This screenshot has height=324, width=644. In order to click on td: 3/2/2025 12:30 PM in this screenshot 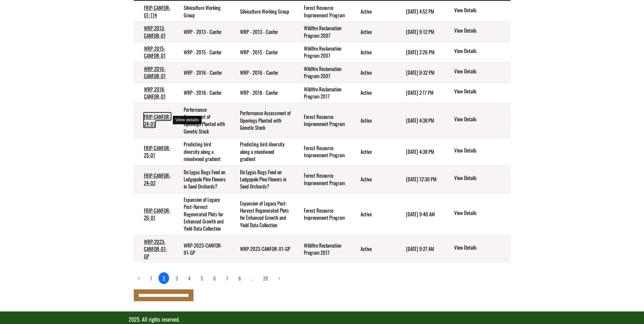, I will do `click(419, 179)`.